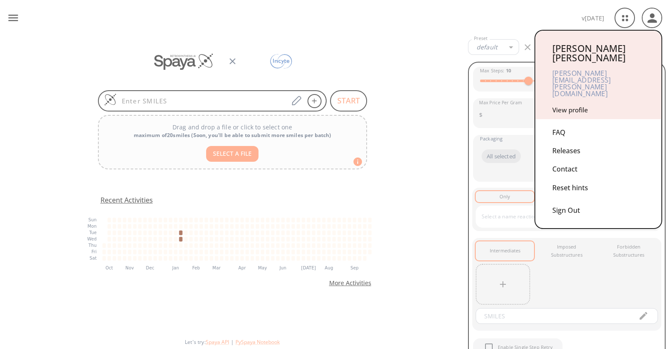  What do you see at coordinates (598, 151) in the screenshot?
I see `div: Releases` at bounding box center [598, 151].